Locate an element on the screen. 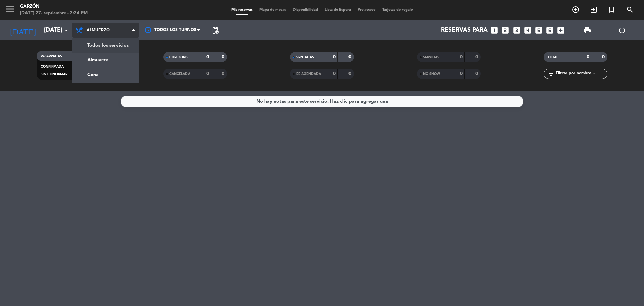 The image size is (644, 306). div: LOG OUT is located at coordinates (622, 30).